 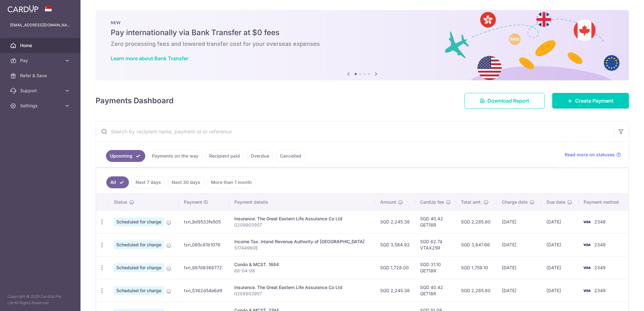 I want to click on span: Support, so click(x=41, y=91).